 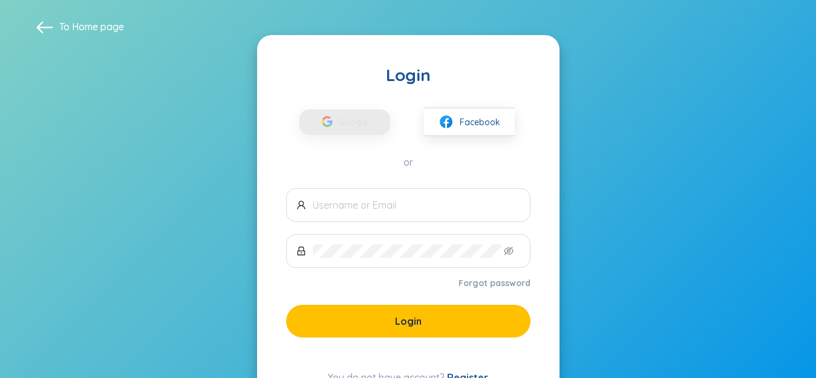 What do you see at coordinates (416, 205) in the screenshot?
I see `input: Username or Email` at bounding box center [416, 205].